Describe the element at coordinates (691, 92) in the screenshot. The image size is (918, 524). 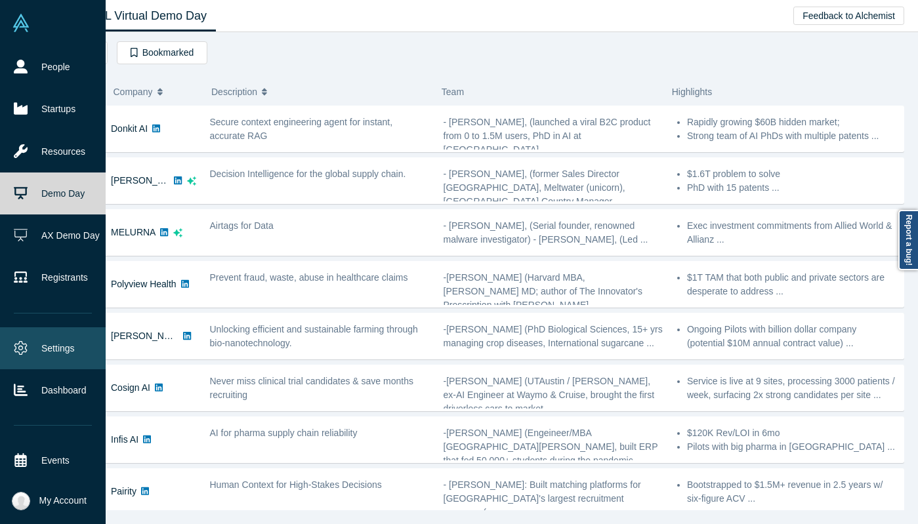
I see `span: Highlights` at that location.